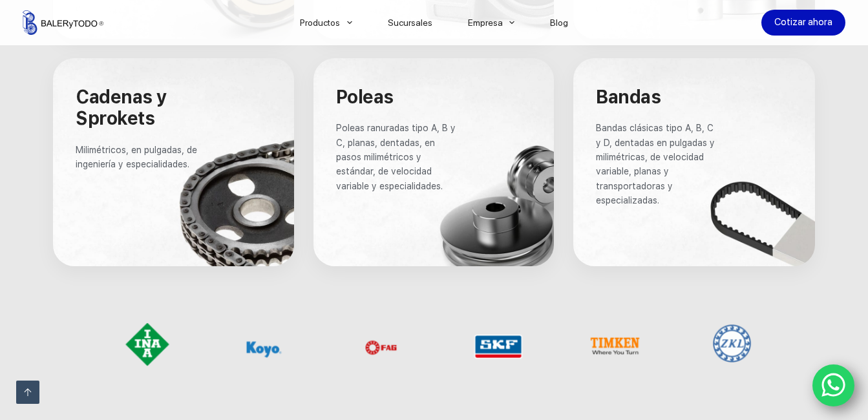 This screenshot has width=868, height=420. I want to click on span: Poleas, so click(364, 97).